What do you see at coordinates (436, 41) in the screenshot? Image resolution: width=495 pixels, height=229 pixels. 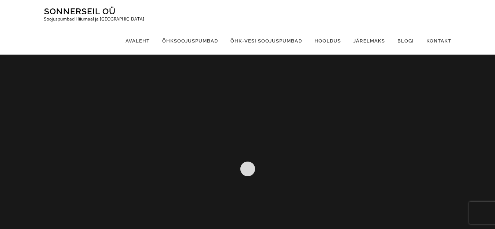 I see `a: Kontakt` at bounding box center [436, 41].